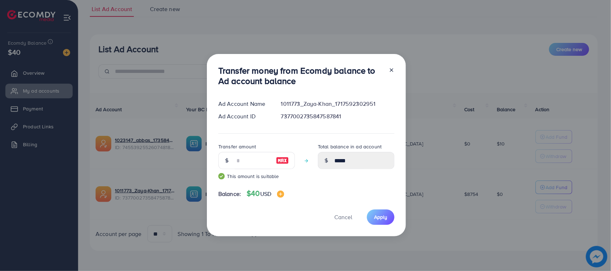 The image size is (611, 271). What do you see at coordinates (222, 176) in the screenshot?
I see `img: guide` at bounding box center [222, 176].